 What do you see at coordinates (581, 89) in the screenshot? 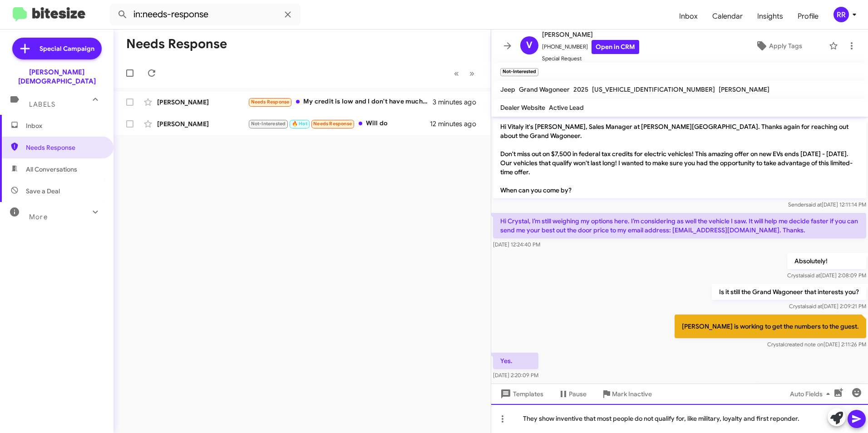
I see `span: 2025` at bounding box center [581, 89].